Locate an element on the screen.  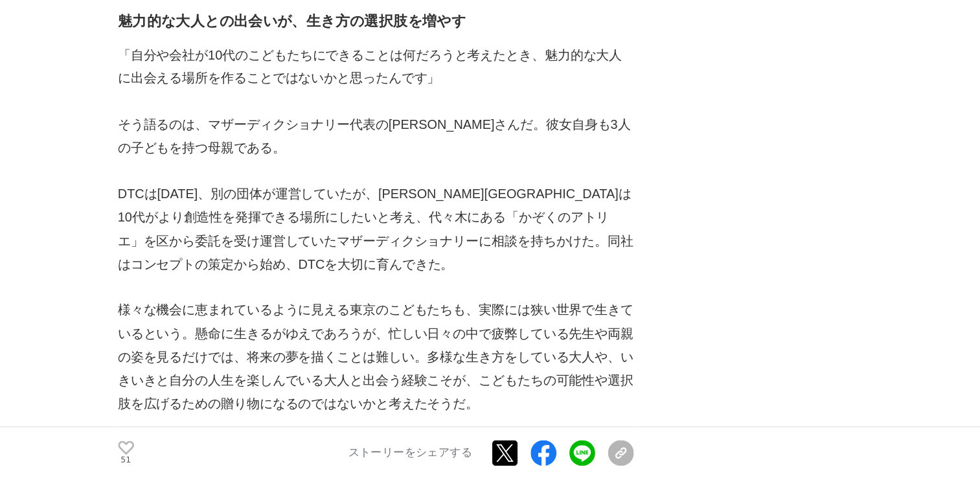
p: 「自分や会社が10代のこどもたちにできることは何だろうと考えたとき、魅力的な大人に出会える場所を作ることではないかと思ったんです」 is located at coordinates (354, 149).